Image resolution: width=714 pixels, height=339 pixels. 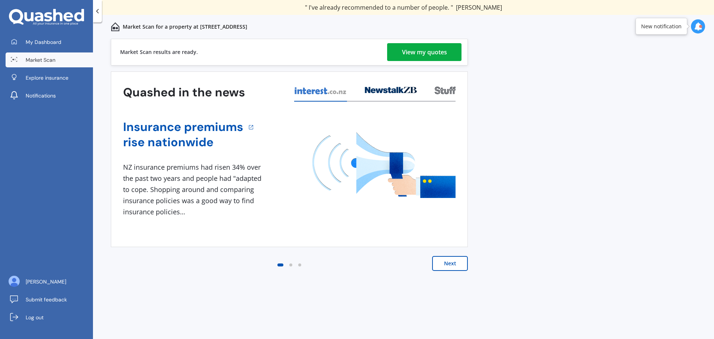 I want to click on img: media image, so click(x=384, y=165).